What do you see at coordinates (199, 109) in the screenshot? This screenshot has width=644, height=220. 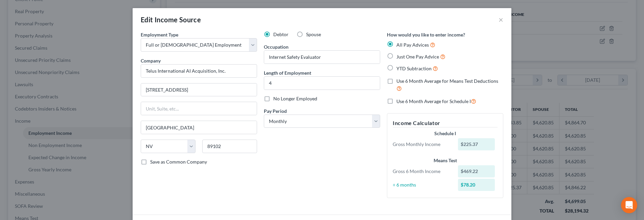 I see `input: Unit, Suite, etc...` at bounding box center [199, 109].